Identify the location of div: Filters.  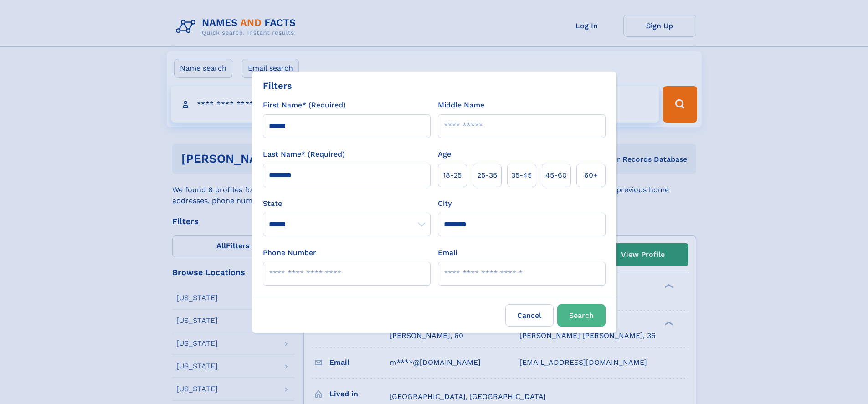
(277, 86).